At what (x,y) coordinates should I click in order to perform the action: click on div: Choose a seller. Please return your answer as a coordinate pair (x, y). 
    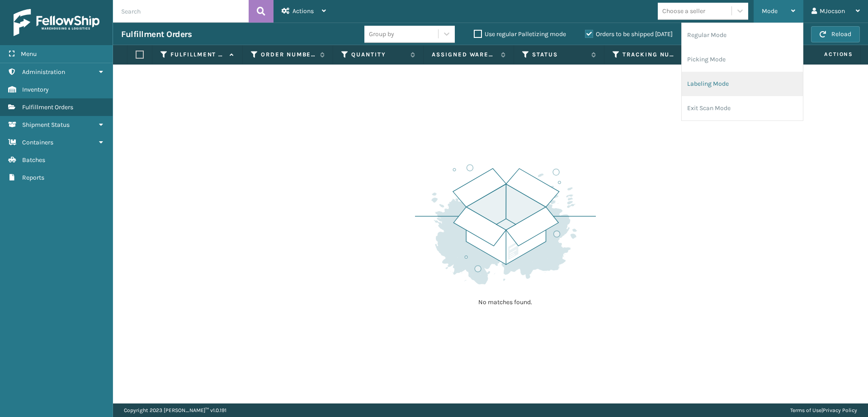
    Looking at the image, I should click on (684, 11).